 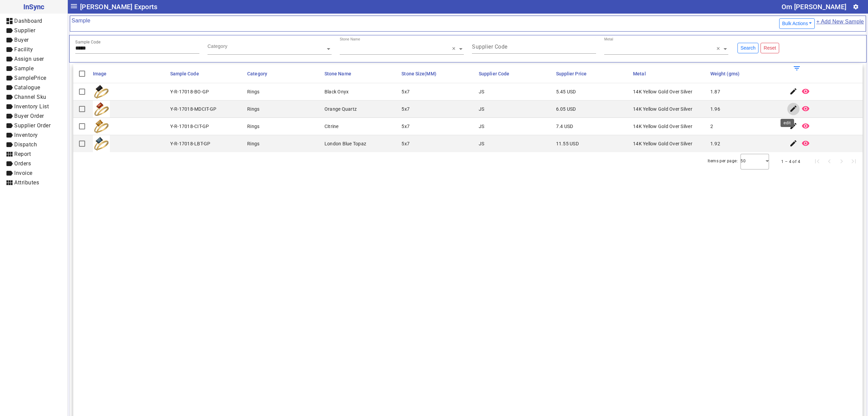 What do you see at coordinates (29, 59) in the screenshot?
I see `span: Assign user` at bounding box center [29, 59].